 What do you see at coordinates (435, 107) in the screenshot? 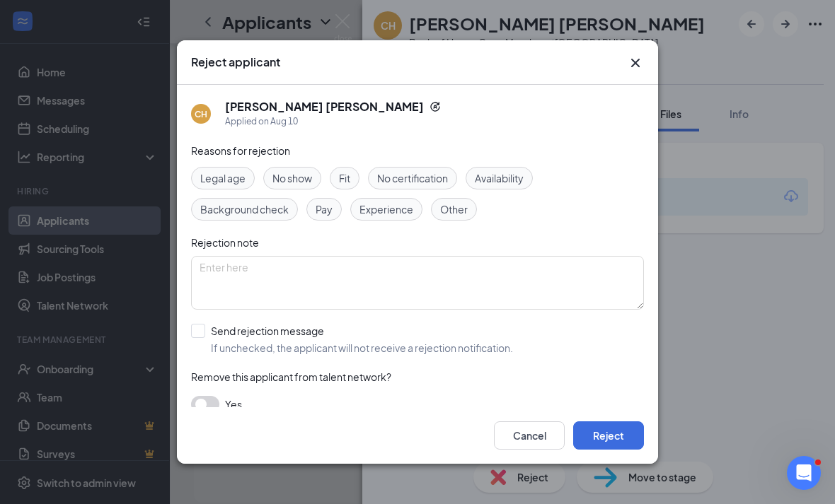
I see `svg: Reapply` at bounding box center [435, 107].